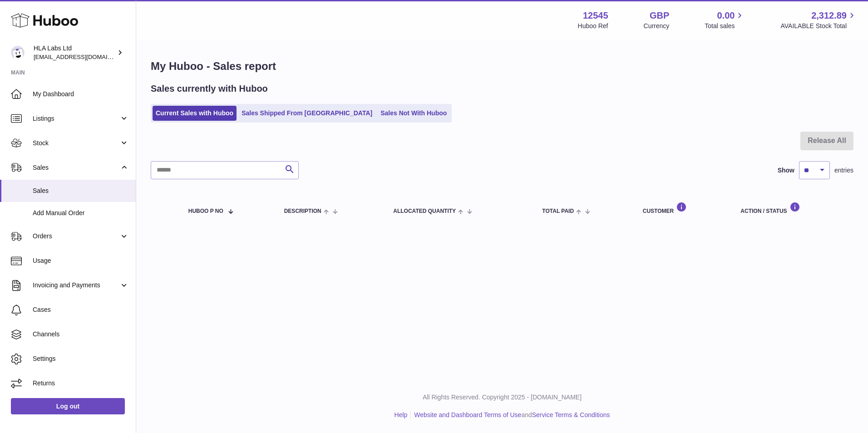  Describe the element at coordinates (81, 94) in the screenshot. I see `span: My Dashboard` at that location.